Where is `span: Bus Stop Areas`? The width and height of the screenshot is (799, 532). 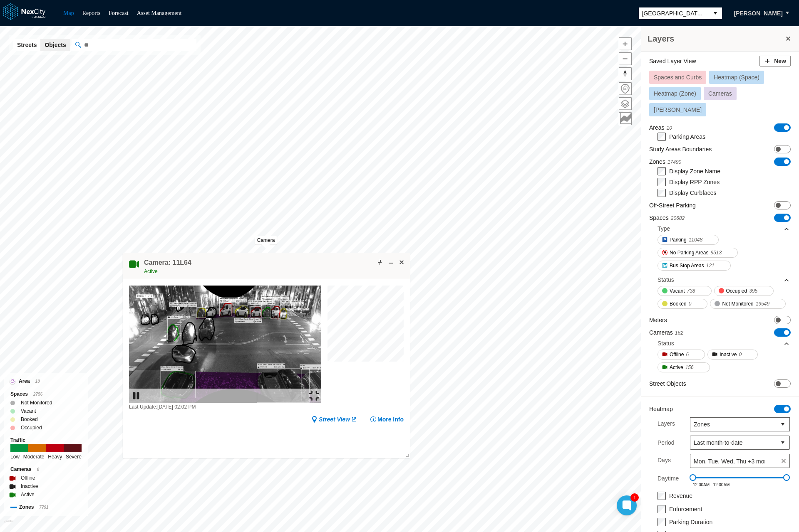
span: Bus Stop Areas is located at coordinates (686, 266).